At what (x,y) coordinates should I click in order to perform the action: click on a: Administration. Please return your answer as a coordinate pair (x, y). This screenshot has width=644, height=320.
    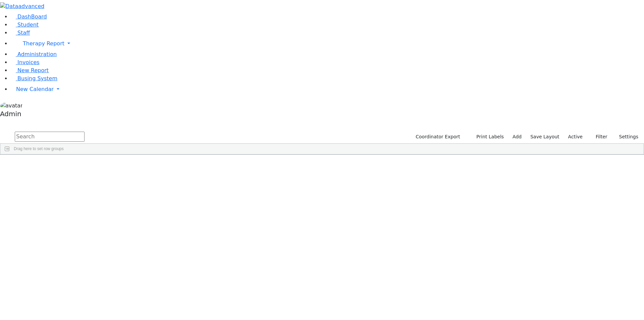
    Looking at the image, I should click on (33, 54).